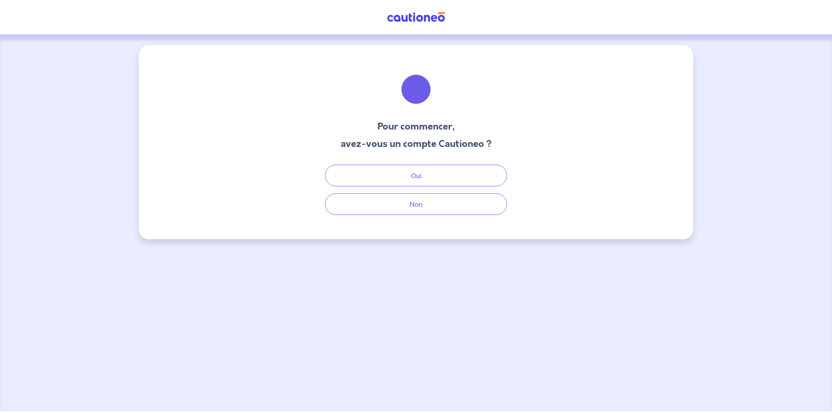 Image resolution: width=832 pixels, height=413 pixels. I want to click on h3: Pour commencer,, so click(416, 127).